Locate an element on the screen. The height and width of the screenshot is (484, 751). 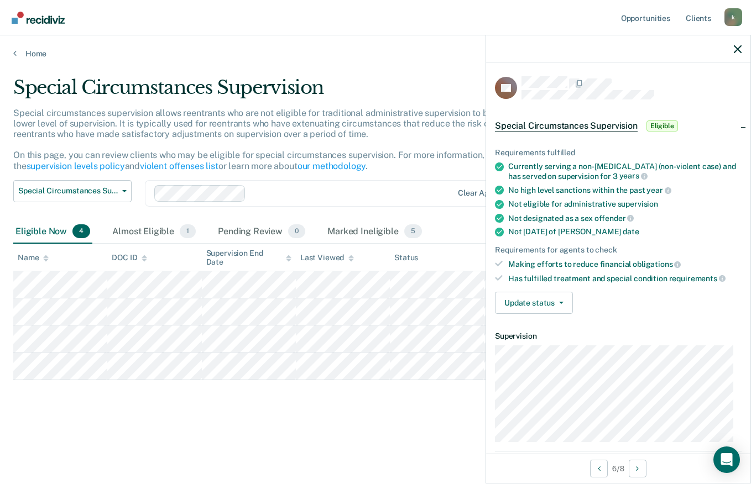
div: Name is located at coordinates (33, 258).